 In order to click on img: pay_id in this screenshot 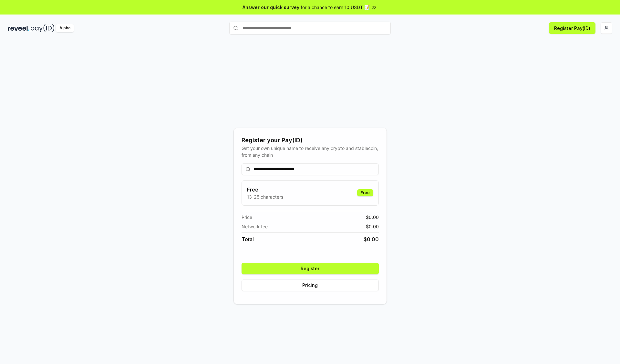, I will do `click(43, 28)`.